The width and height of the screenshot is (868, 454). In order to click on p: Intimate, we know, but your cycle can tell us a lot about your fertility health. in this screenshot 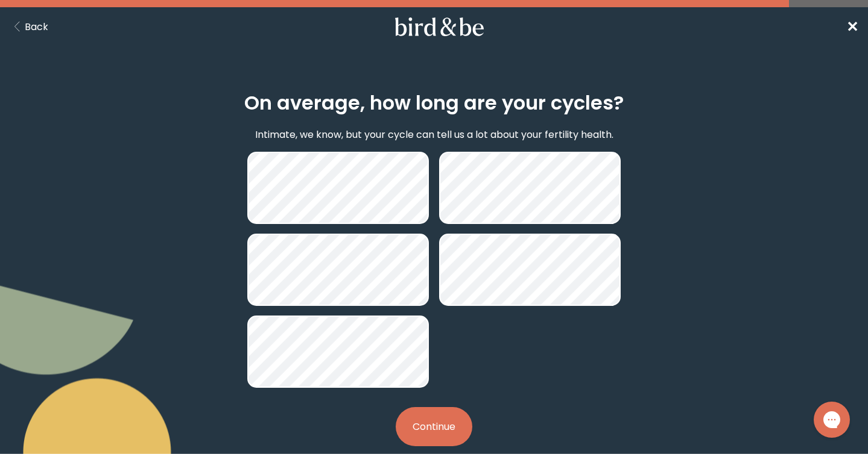, I will do `click(434, 134)`.